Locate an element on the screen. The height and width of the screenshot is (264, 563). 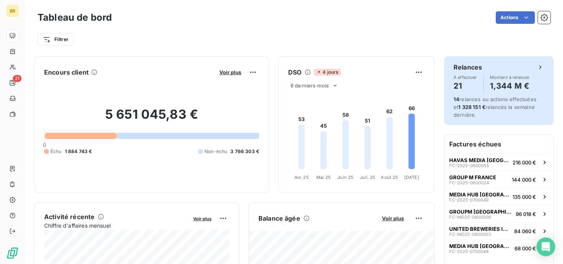
h6: DSO is located at coordinates (295, 72).